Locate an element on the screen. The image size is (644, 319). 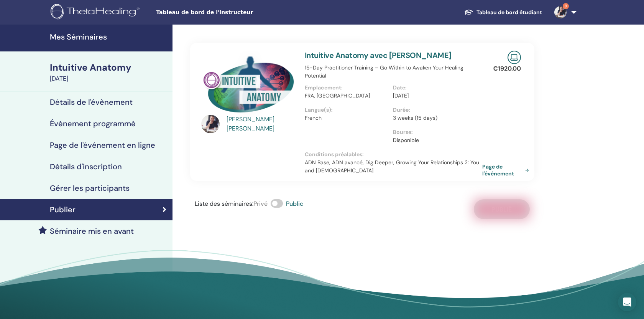
a: Page de l'événement is located at coordinates (508, 170).